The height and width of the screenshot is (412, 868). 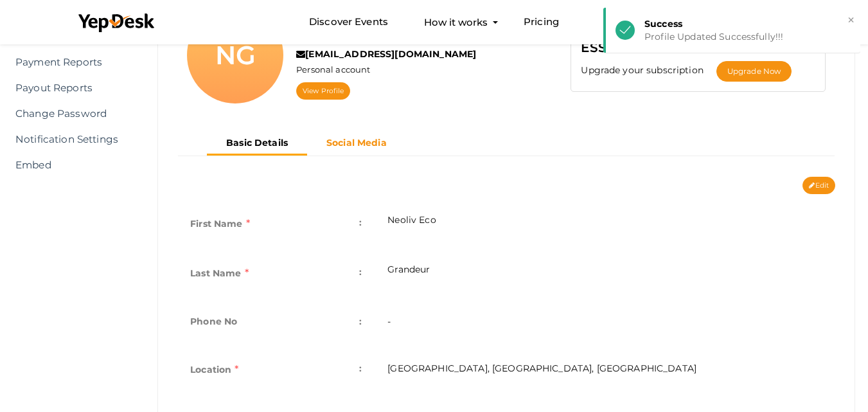 What do you see at coordinates (72, 139) in the screenshot?
I see `a: Notification Settings` at bounding box center [72, 139].